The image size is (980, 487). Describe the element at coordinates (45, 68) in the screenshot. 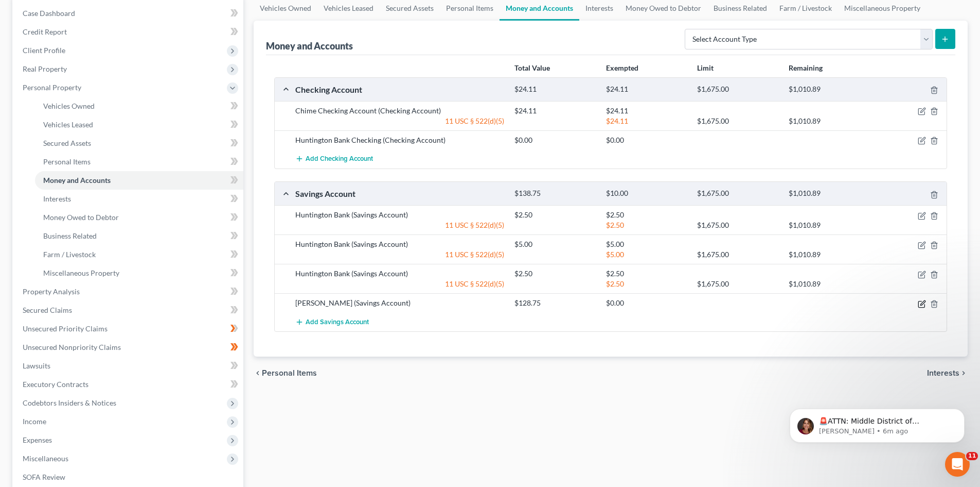

I see `span: Real Property` at that location.